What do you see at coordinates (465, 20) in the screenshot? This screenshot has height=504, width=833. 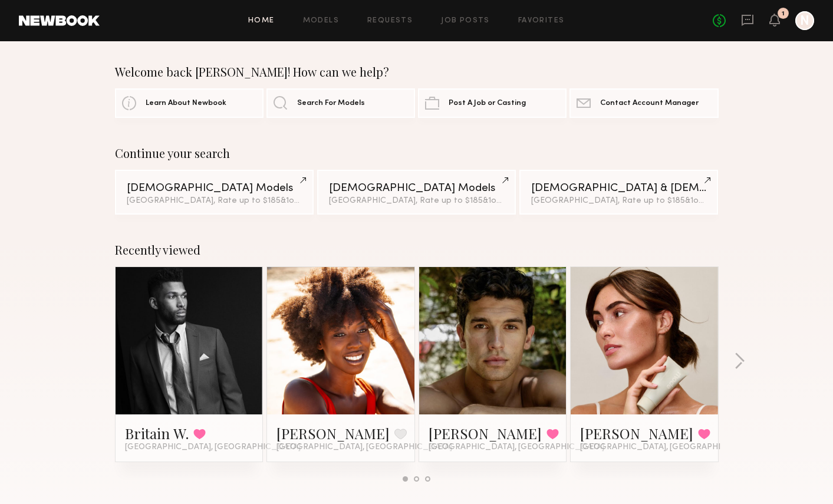 I see `a: Job Posts` at bounding box center [465, 20].